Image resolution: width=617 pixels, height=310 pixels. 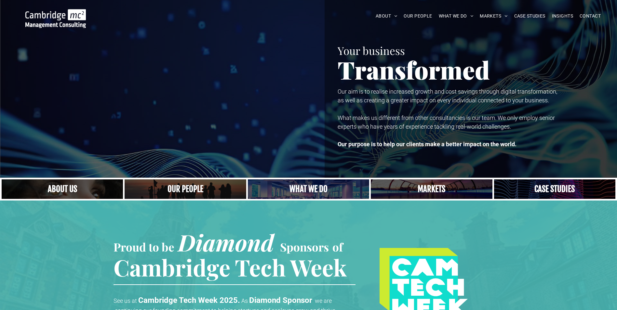 What do you see at coordinates (530, 16) in the screenshot?
I see `a: CASE STUDIES` at bounding box center [530, 16].